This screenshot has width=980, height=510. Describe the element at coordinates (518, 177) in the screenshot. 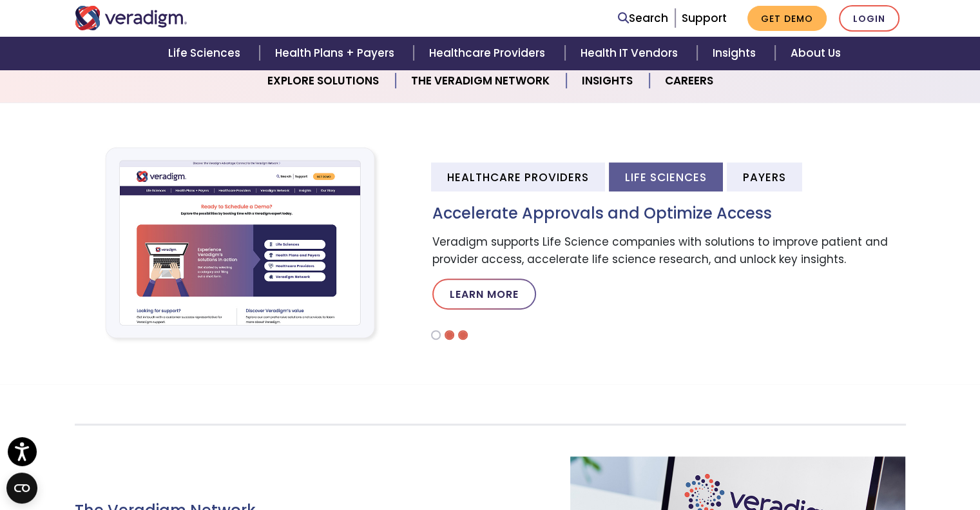

I see `li: Healthcare Providers` at that location.